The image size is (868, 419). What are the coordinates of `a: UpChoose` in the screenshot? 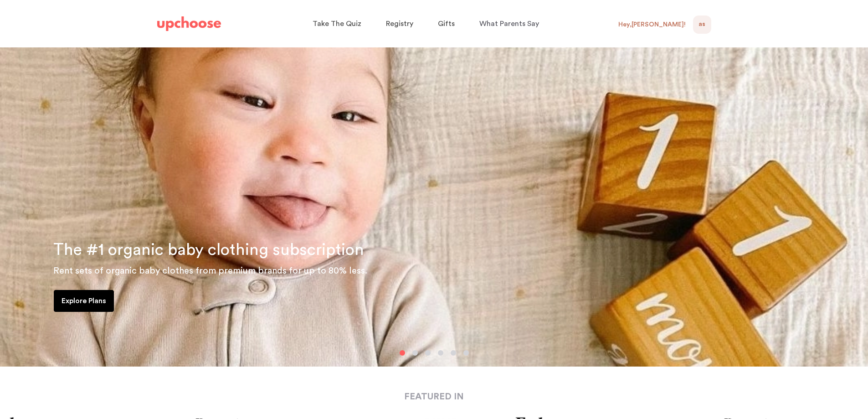 It's located at (189, 23).